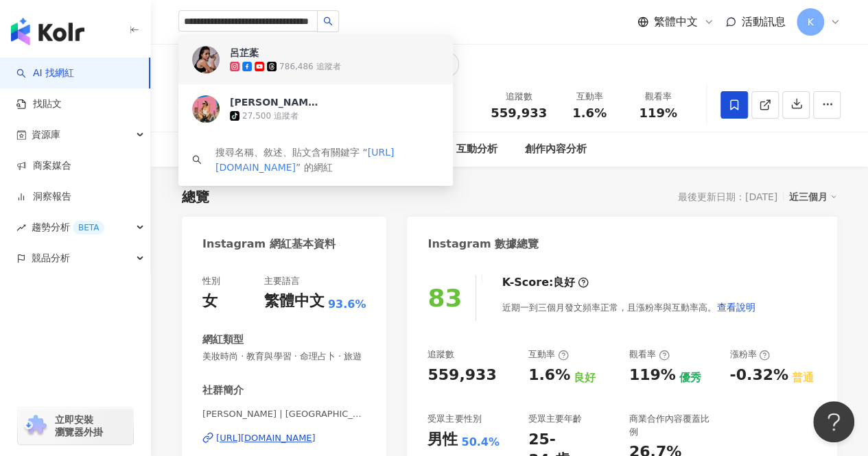 This screenshot has width=868, height=456. I want to click on div: 56萬, so click(221, 64).